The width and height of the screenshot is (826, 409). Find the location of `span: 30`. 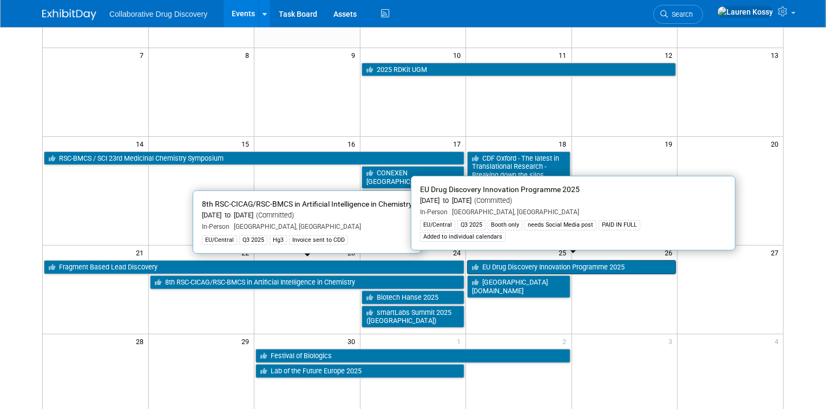

span: 30 is located at coordinates (353, 341).